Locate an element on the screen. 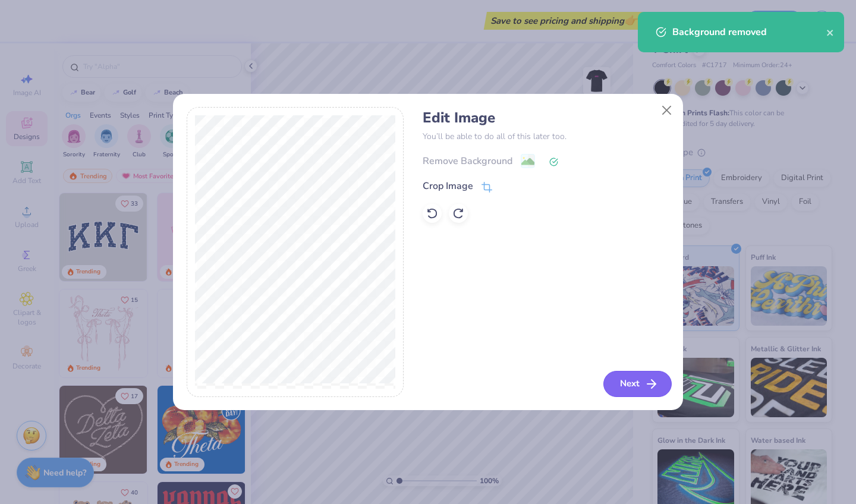 Image resolution: width=856 pixels, height=504 pixels. div: Crop Image is located at coordinates (448, 186).